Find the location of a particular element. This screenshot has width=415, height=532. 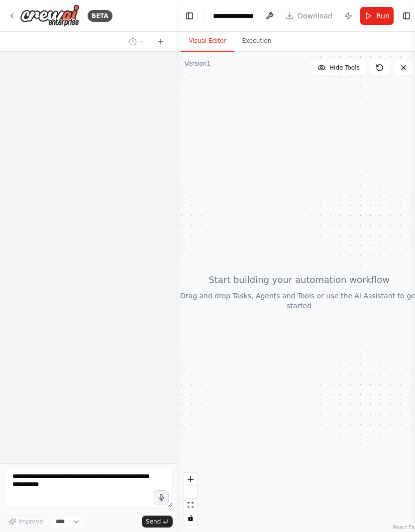

div: React Flow controls is located at coordinates (190, 499).